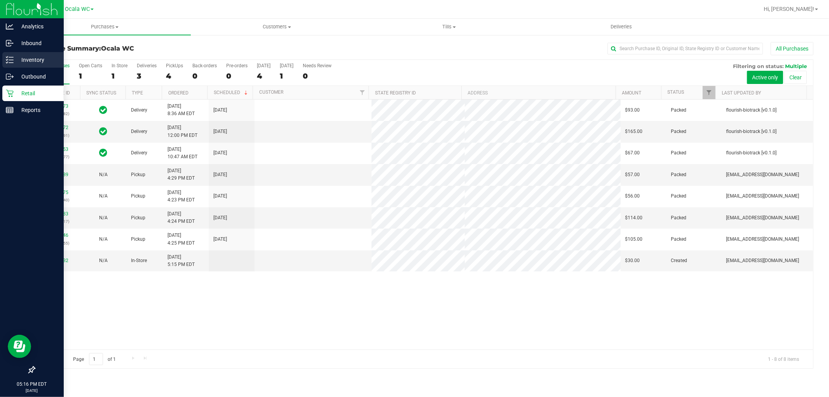  I want to click on span: flourish-biotrack [v0.1.0], so click(751, 131).